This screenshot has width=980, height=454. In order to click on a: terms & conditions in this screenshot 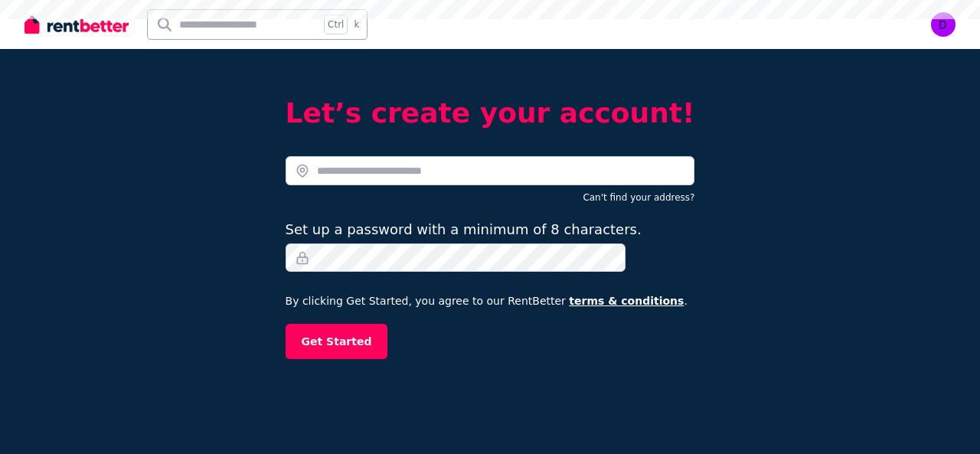, I will do `click(626, 301)`.